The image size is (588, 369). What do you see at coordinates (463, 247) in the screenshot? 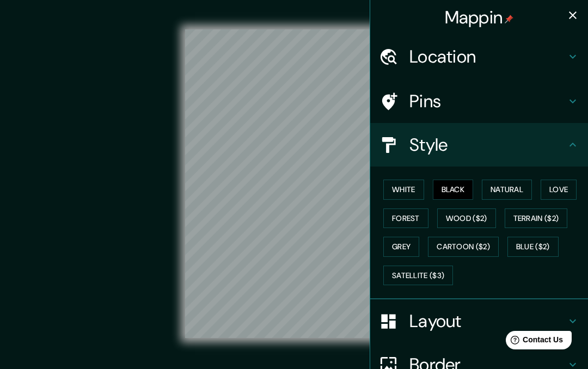
I see `button: Cartoon ($2)` at bounding box center [463, 247].